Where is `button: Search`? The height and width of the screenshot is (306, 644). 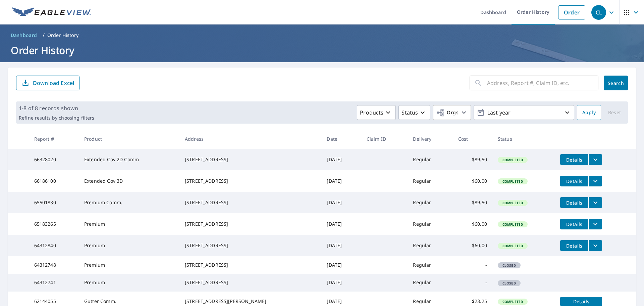 button: Search is located at coordinates (616, 83).